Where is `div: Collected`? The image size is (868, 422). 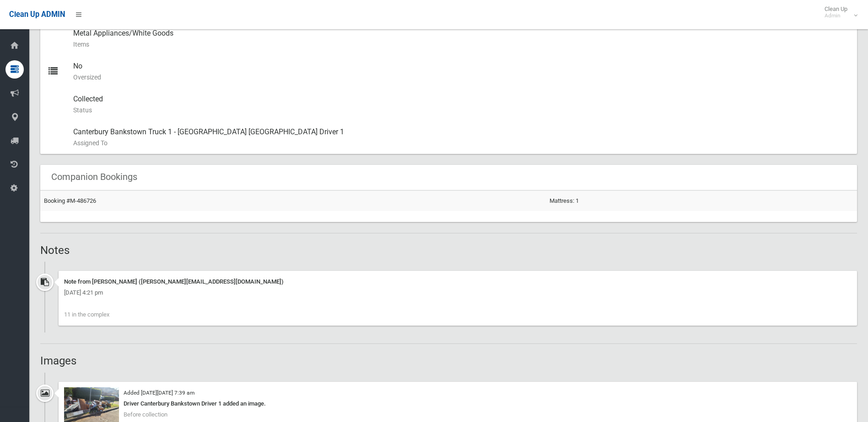 div: Collected is located at coordinates (461, 105).